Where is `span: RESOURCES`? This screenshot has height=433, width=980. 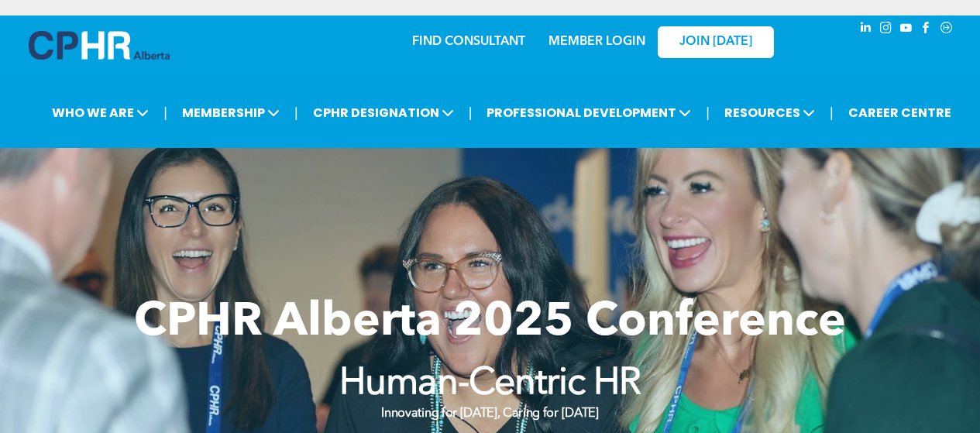 span: RESOURCES is located at coordinates (769, 112).